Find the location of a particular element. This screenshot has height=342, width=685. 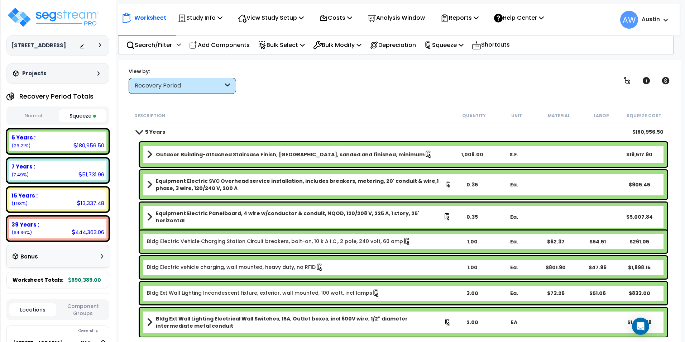

div: $54.51 is located at coordinates (598, 241).